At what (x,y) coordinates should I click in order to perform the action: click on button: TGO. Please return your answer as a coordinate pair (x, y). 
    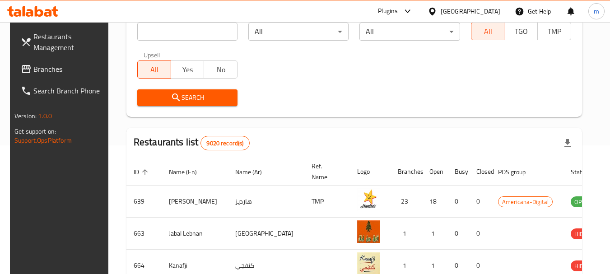
    Looking at the image, I should click on (521, 31).